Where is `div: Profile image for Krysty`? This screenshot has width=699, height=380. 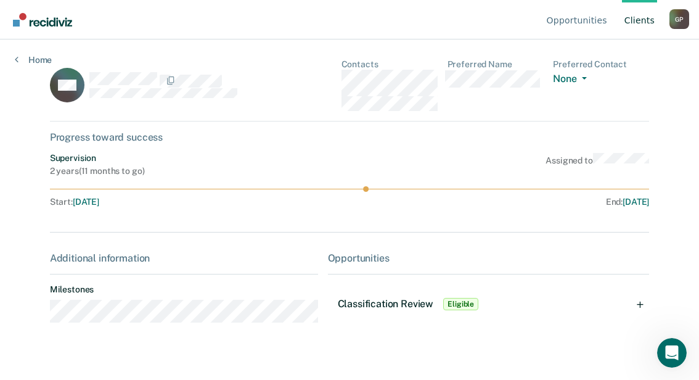 div: Profile image for Krysty is located at coordinates (180, 32).